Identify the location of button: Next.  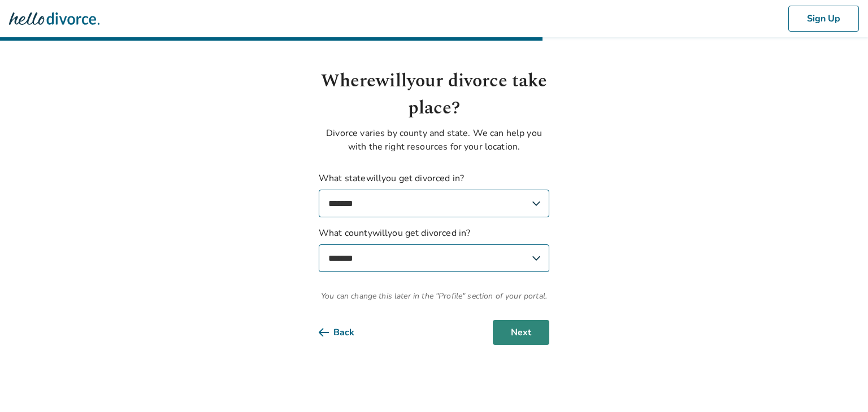
(521, 332).